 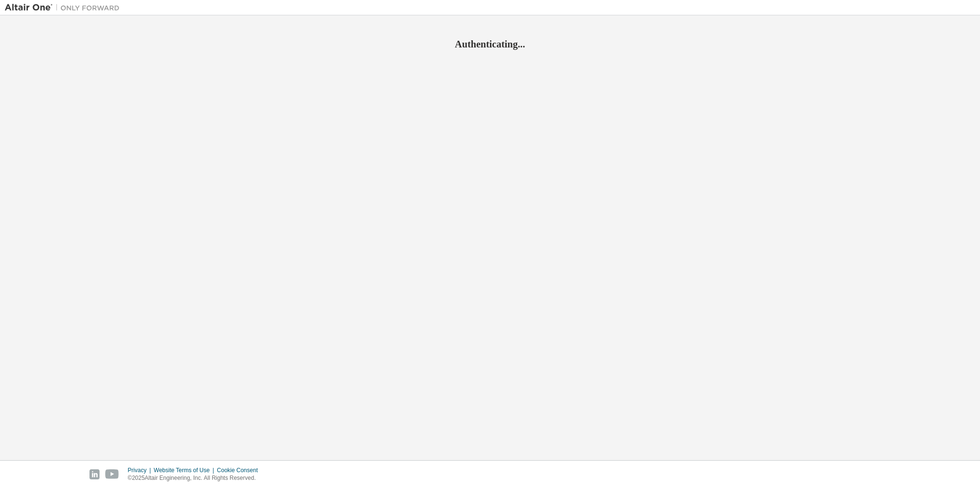 I want to click on div: Privacy, so click(x=141, y=470).